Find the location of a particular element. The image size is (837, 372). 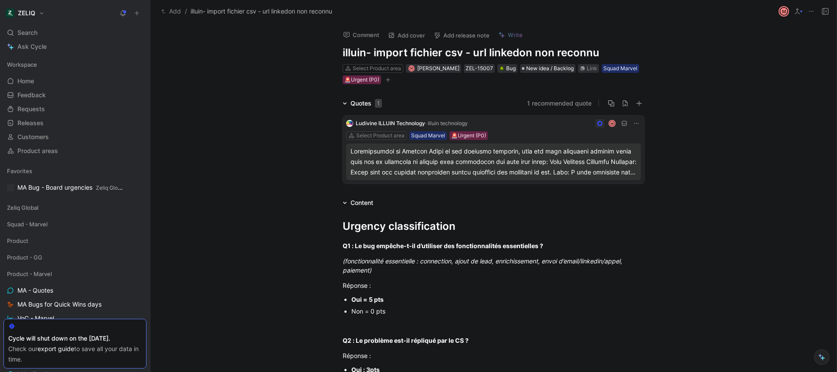

span: Releases is located at coordinates (31, 123).